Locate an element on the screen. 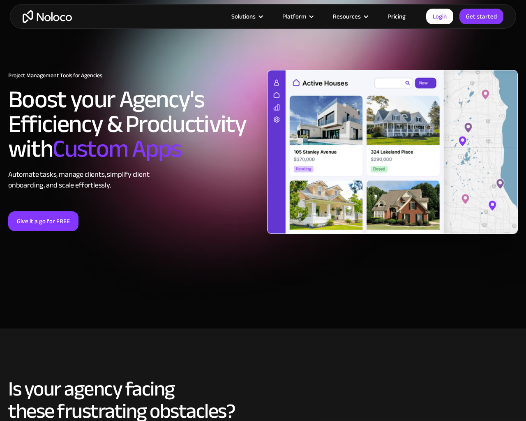  a: Give it a go for FREE is located at coordinates (43, 221).